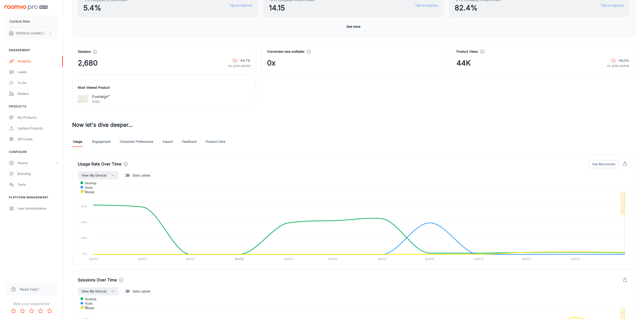  What do you see at coordinates (84, 207) in the screenshot?
I see `tspan: 60%` at bounding box center [84, 207].